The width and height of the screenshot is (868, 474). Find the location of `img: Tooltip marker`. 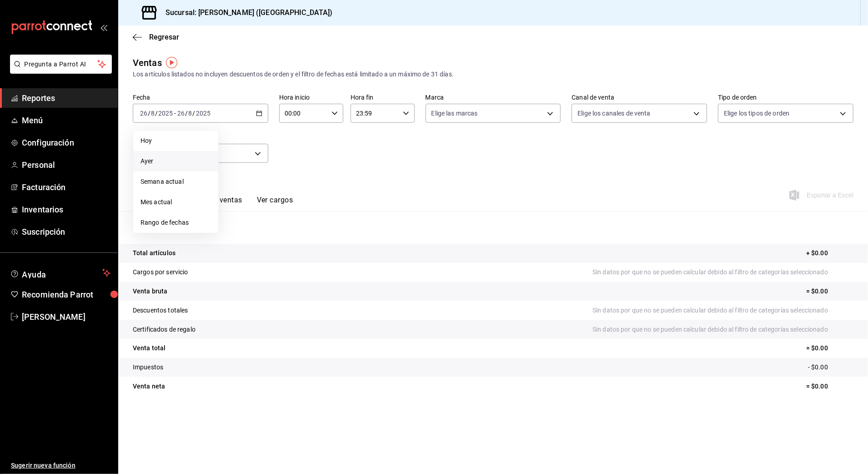

img: Tooltip marker is located at coordinates (171, 62).